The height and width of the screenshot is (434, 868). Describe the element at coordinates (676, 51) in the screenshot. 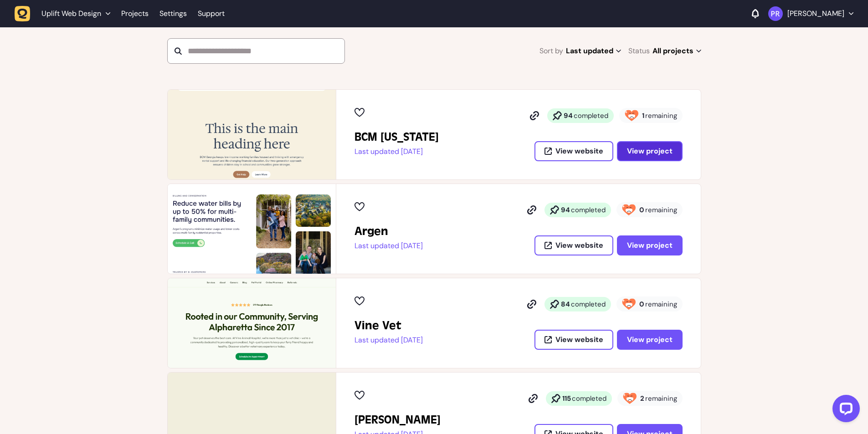

I see `span: All projects` at that location.